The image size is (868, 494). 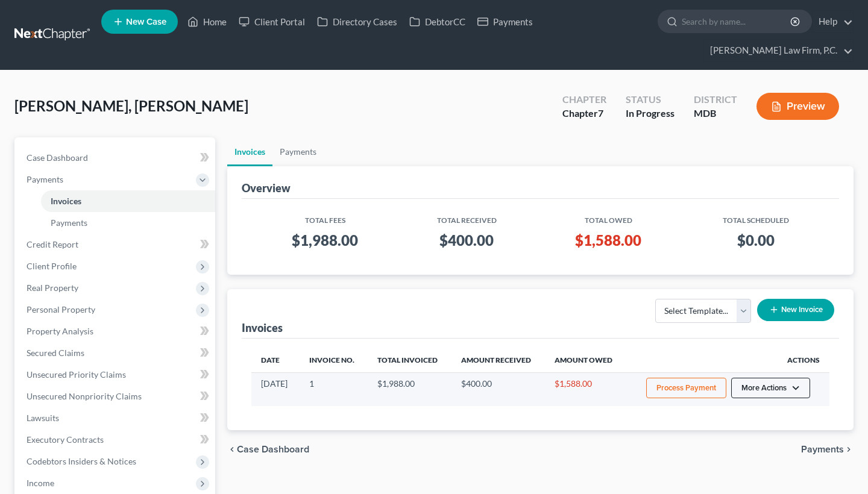 I want to click on th: Total Received, so click(x=466, y=217).